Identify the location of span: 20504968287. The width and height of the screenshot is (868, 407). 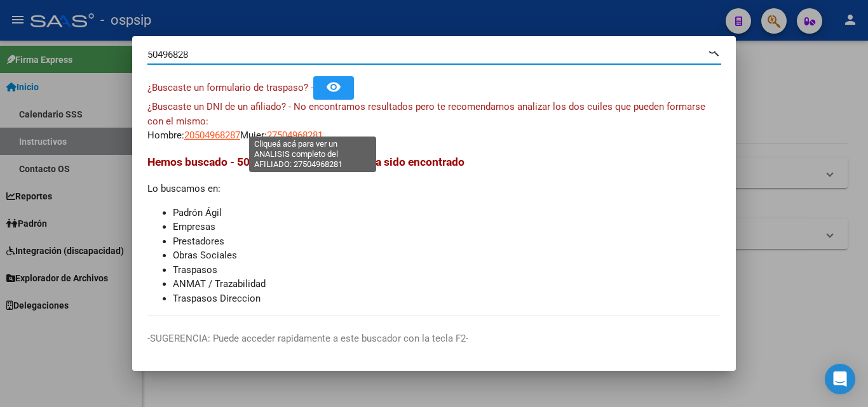
(212, 135).